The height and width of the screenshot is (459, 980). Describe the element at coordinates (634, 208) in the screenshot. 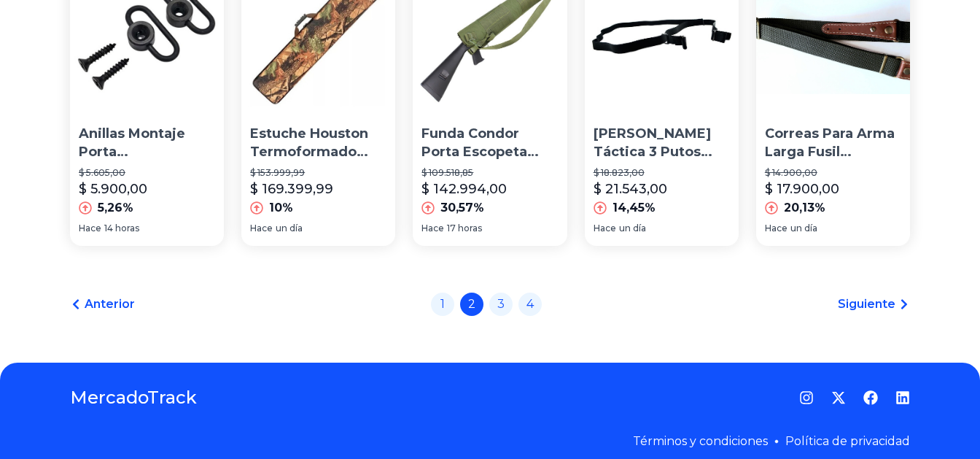

I see `p: 14,45%` at that location.